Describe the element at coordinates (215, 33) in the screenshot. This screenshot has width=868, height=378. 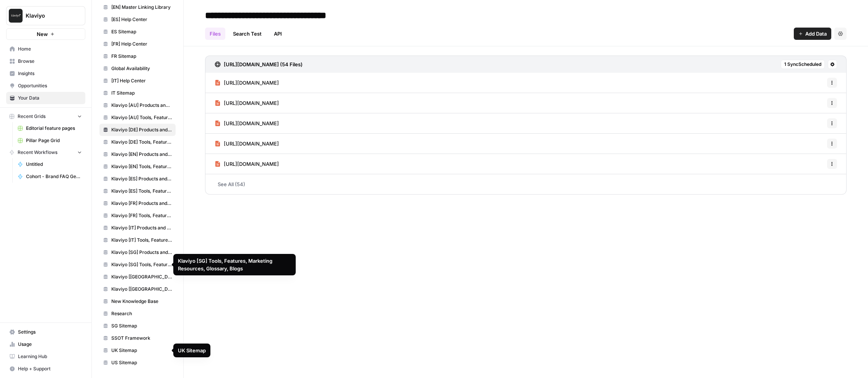
I see `a: Files` at that location.